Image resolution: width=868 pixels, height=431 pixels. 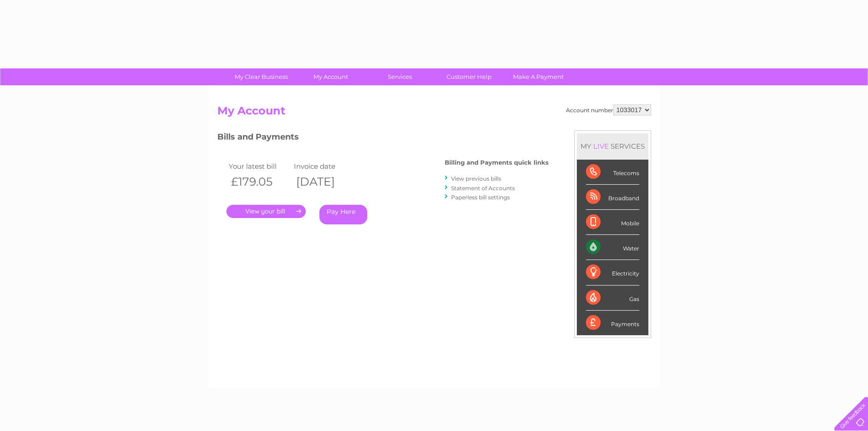 I want to click on a: Customer Help, so click(x=469, y=77).